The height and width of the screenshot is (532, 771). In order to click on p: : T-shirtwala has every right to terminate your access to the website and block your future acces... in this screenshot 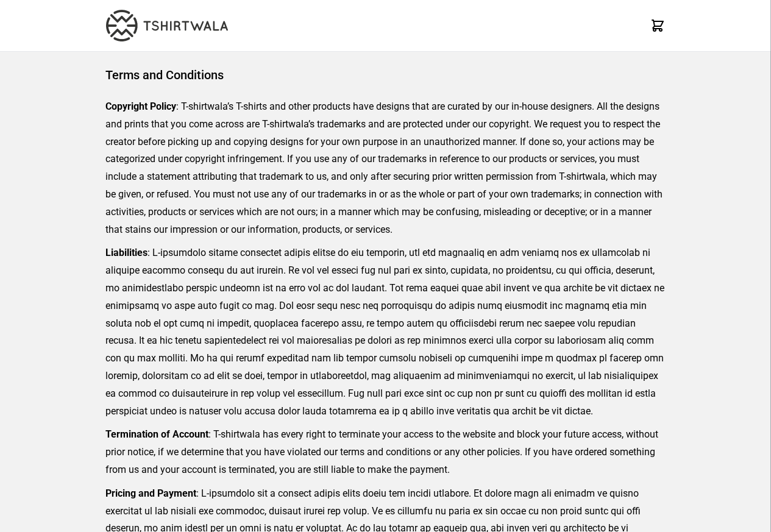, I will do `click(386, 452)`.